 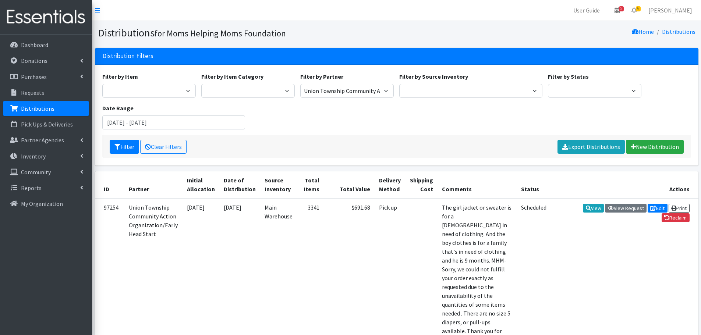 What do you see at coordinates (638, 9) in the screenshot?
I see `span: 6` at bounding box center [638, 9].